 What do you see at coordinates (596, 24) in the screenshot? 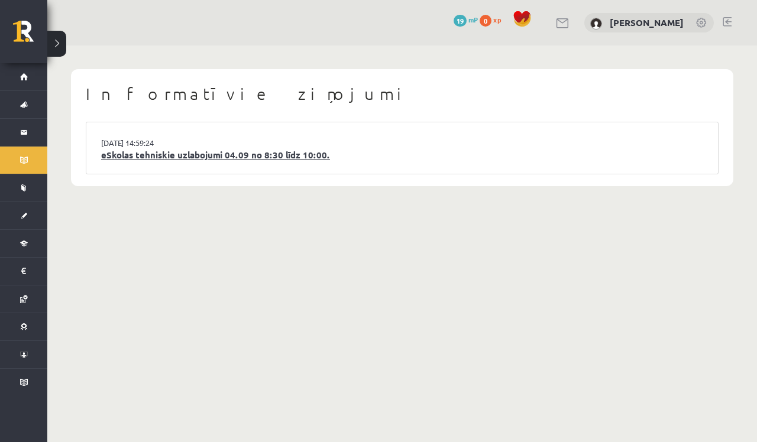
I see `img: Arita Lapteva` at bounding box center [596, 24].